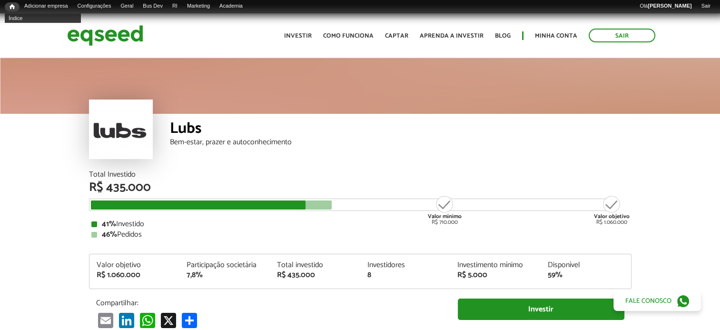  What do you see at coordinates (135, 265) in the screenshot?
I see `div: Valor objetivo` at bounding box center [135, 265].